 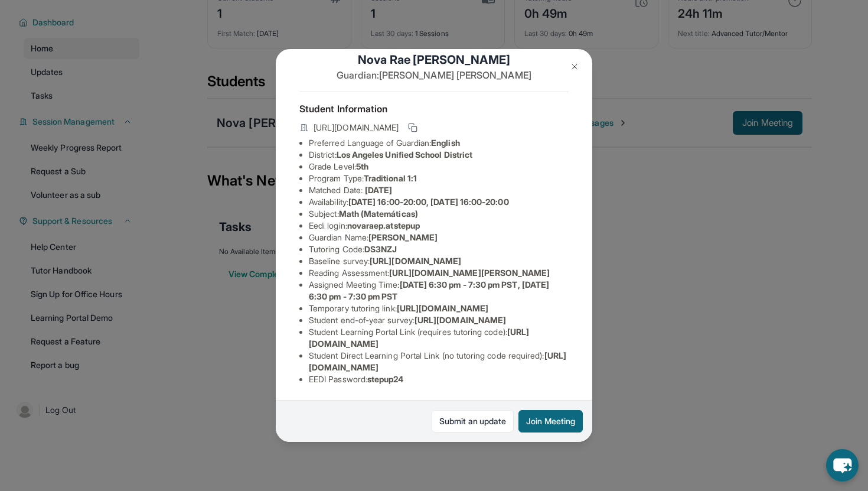 I want to click on li: Subject :, so click(x=439, y=214).